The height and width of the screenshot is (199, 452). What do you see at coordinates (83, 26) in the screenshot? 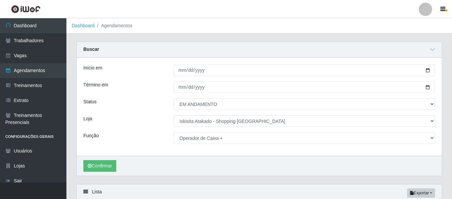
I see `a: Dashboard` at bounding box center [83, 26].